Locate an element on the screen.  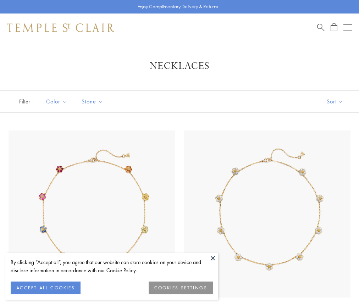
a: N31810-FIORI is located at coordinates (267, 214).